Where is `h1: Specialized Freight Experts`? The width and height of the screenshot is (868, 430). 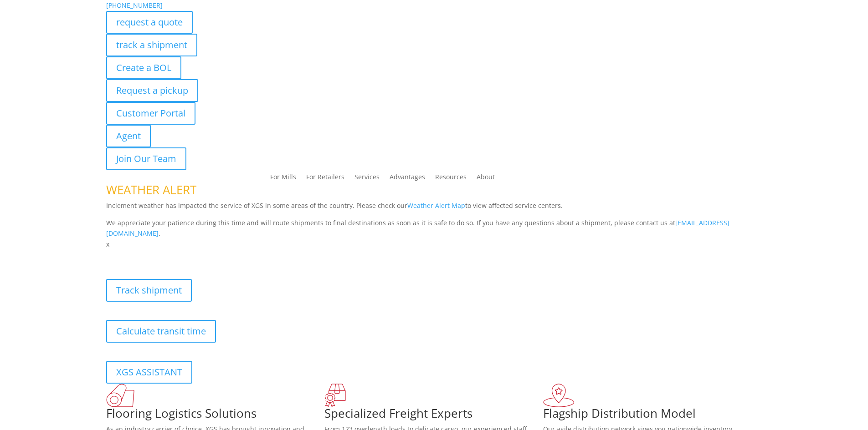 h1: Specialized Freight Experts is located at coordinates (434, 415).